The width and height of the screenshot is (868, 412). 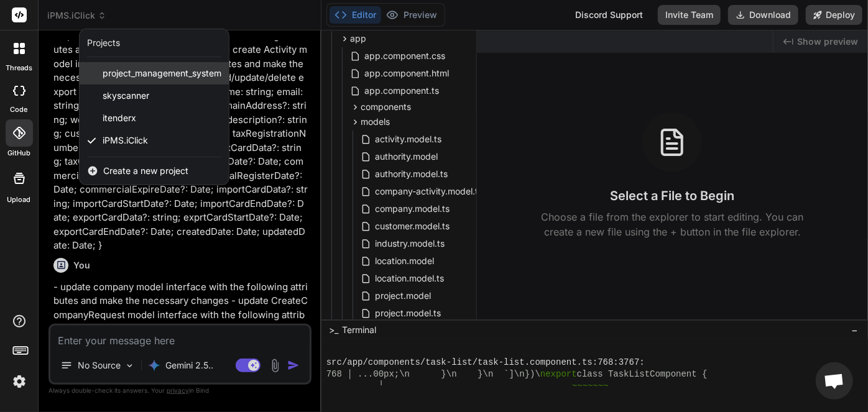 I want to click on label: threads, so click(x=19, y=68).